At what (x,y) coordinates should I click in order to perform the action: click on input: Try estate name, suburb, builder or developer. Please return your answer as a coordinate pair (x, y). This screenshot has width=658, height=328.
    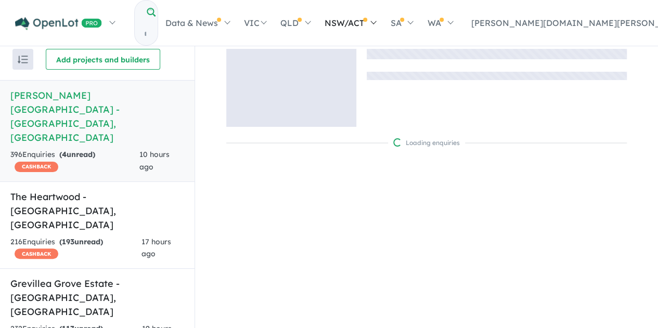
    Looking at the image, I should click on (145, 34).